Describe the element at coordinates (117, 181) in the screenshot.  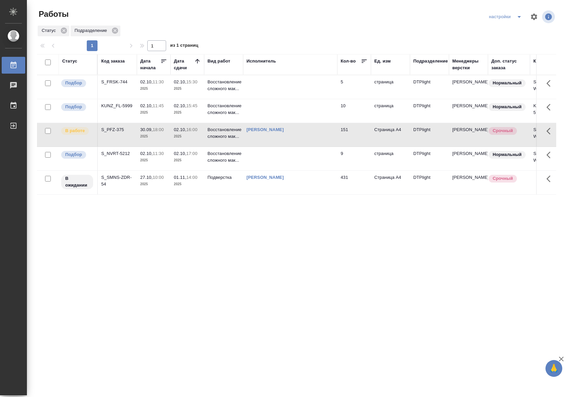
I see `div: S_SMNS-ZDR-54` at that location.